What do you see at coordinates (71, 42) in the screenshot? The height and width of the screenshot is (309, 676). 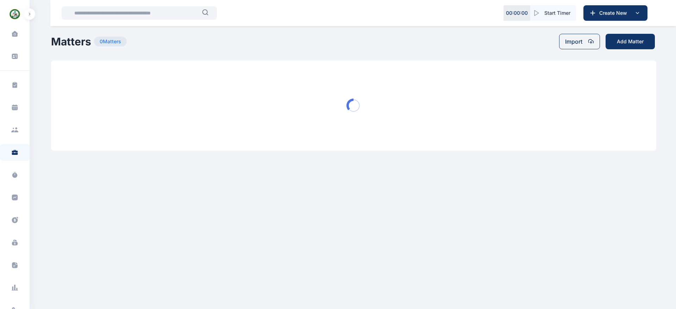 I see `h1: Matters` at bounding box center [71, 42].